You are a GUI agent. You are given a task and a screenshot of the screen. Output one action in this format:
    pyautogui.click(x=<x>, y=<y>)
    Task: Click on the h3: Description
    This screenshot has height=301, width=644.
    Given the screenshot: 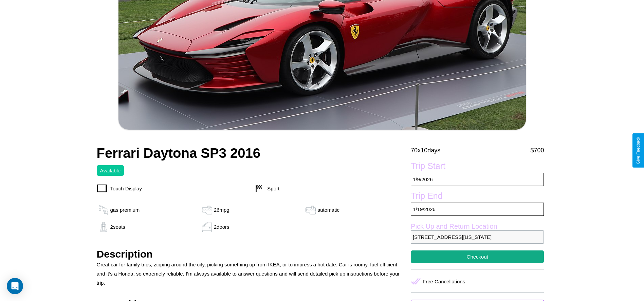 What is the action you would take?
    pyautogui.click(x=252, y=254)
    